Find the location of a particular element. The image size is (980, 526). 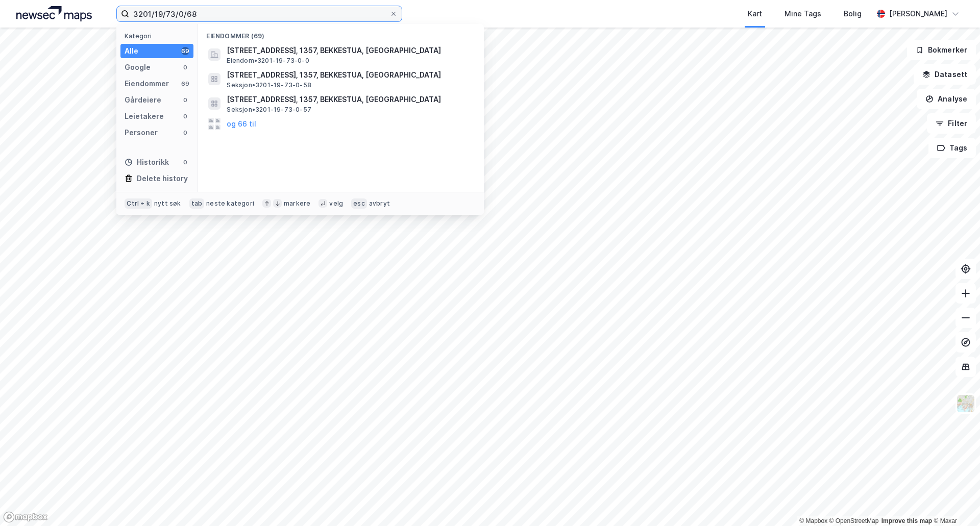

button: Analyse is located at coordinates (946, 99).